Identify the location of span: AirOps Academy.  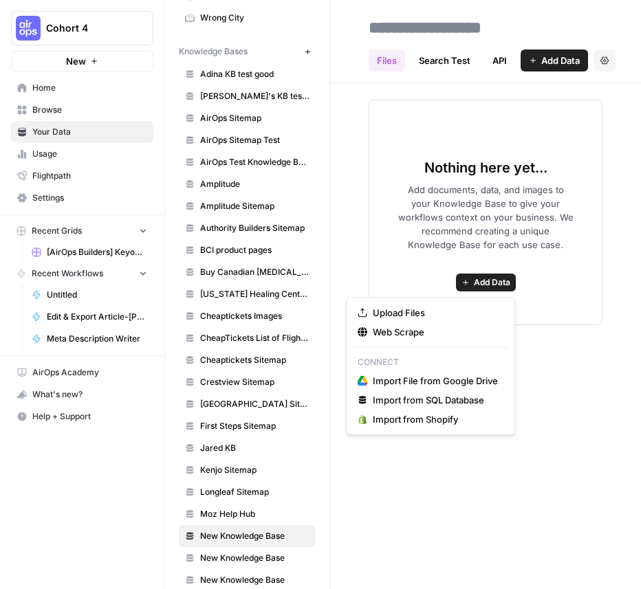
(89, 373).